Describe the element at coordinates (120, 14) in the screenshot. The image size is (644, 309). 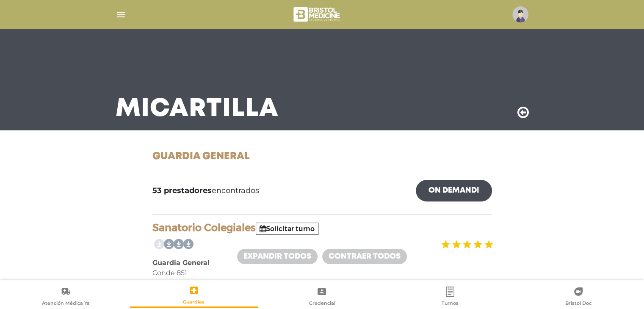
I see `img: Cober_menu-lines-white.svg` at that location.